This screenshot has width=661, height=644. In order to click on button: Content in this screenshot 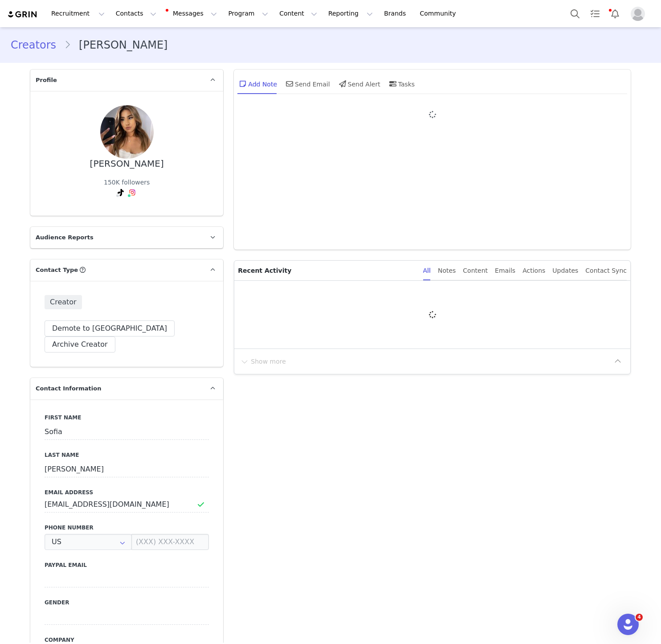, I will do `click(298, 13)`.